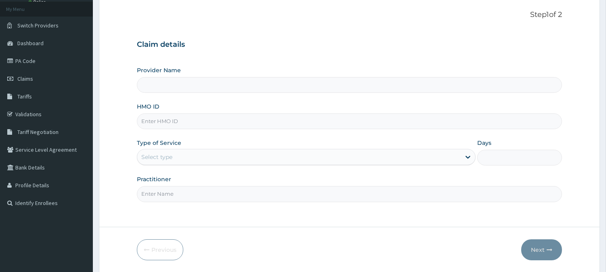 This screenshot has width=606, height=272. I want to click on span: Dashboard, so click(30, 43).